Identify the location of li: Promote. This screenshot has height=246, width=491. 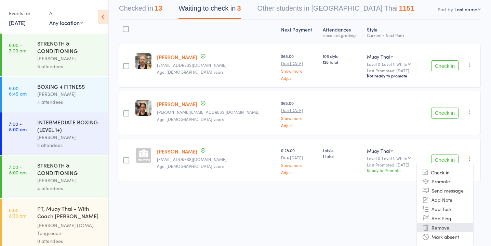
(445, 181).